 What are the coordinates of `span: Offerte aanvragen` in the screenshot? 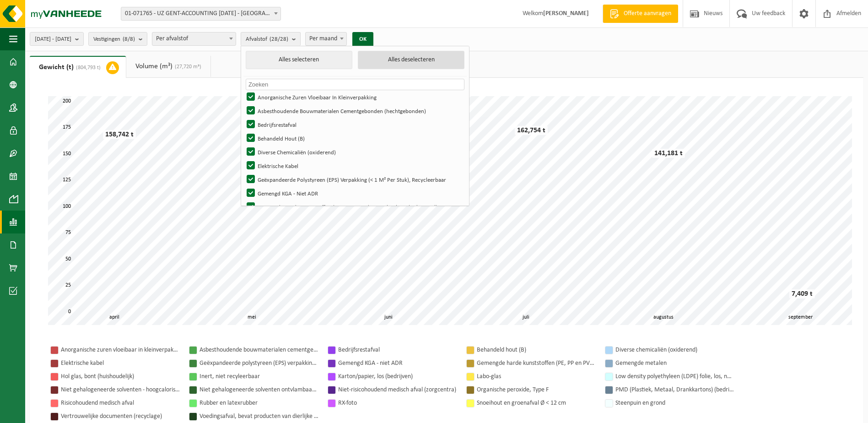 It's located at (648, 14).